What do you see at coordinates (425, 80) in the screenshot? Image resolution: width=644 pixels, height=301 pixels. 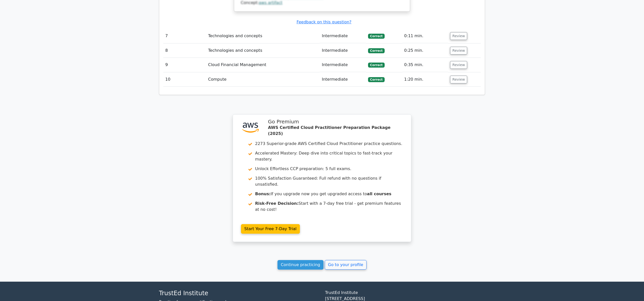 I see `td: 1:20 min.` at bounding box center [425, 80].